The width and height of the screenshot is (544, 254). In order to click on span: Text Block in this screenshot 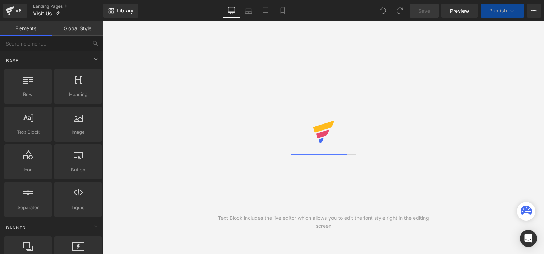, I will do `click(28, 132)`.